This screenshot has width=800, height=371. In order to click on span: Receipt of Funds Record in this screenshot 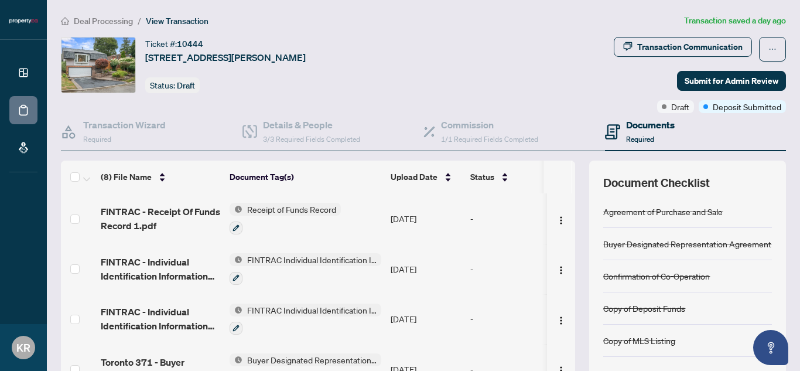, I will do `click(292, 209)`.